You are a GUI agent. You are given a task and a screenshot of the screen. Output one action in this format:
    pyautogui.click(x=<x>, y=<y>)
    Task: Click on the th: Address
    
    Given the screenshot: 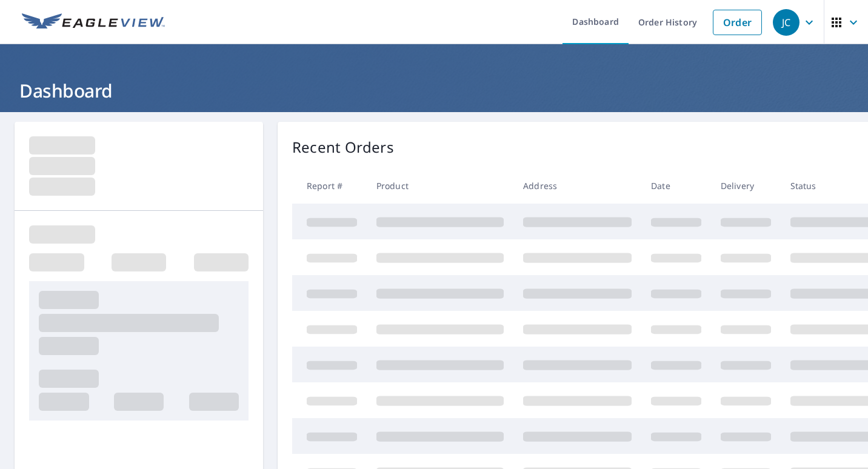 What is the action you would take?
    pyautogui.click(x=578, y=185)
    